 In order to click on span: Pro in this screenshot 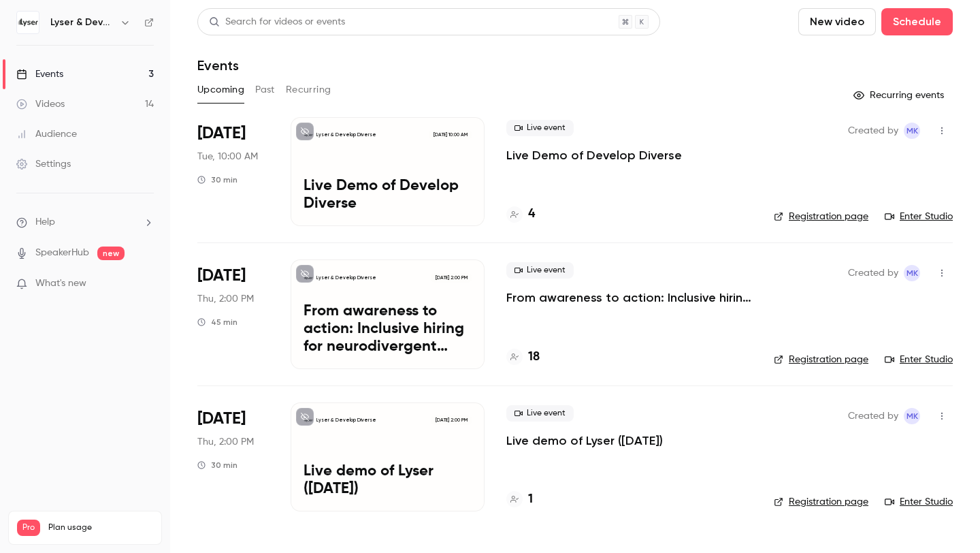, I will do `click(29, 528)`.